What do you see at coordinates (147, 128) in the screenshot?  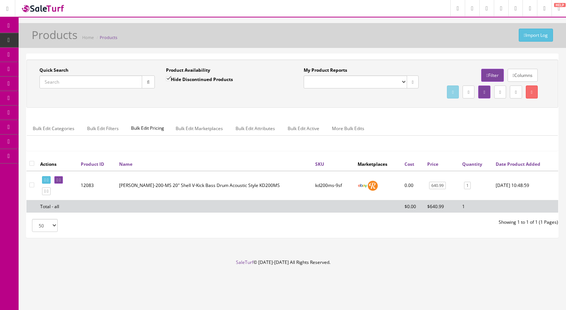 I see `span: Bulk Edit Pricing` at bounding box center [147, 128].